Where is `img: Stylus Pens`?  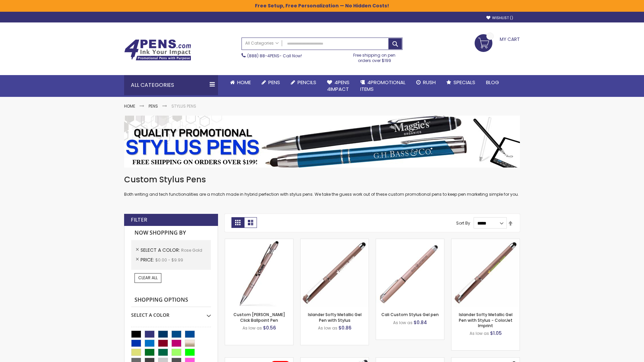
img: Stylus Pens is located at coordinates (322, 141).